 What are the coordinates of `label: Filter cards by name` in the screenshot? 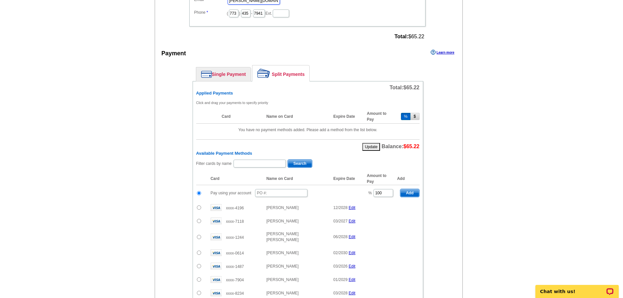 It's located at (214, 163).